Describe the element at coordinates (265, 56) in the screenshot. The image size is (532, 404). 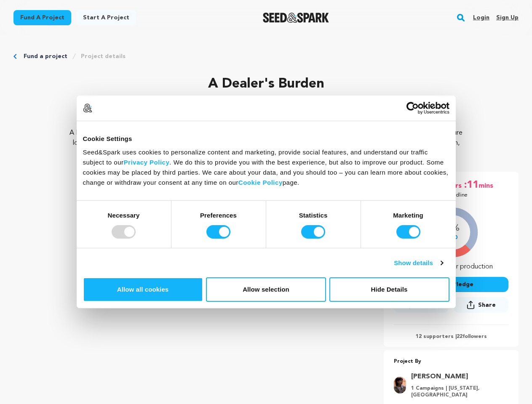
I see `div: Breadcrumb` at that location.